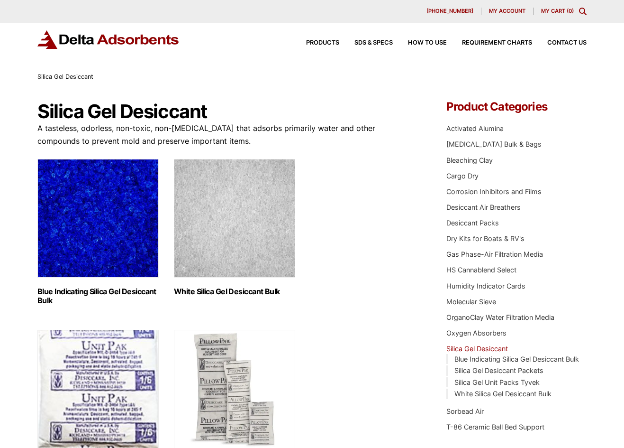  What do you see at coordinates (473, 222) in the screenshot?
I see `a: Desiccant Packs` at bounding box center [473, 222].